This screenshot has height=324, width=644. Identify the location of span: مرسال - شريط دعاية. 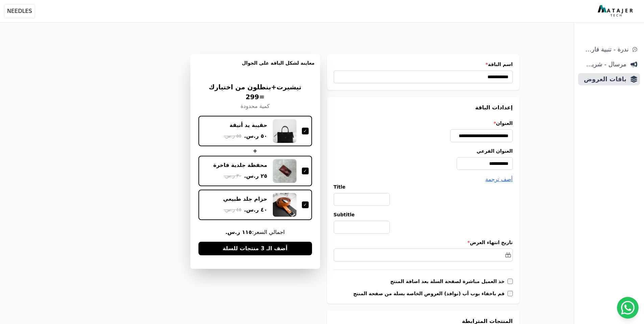
(604, 64).